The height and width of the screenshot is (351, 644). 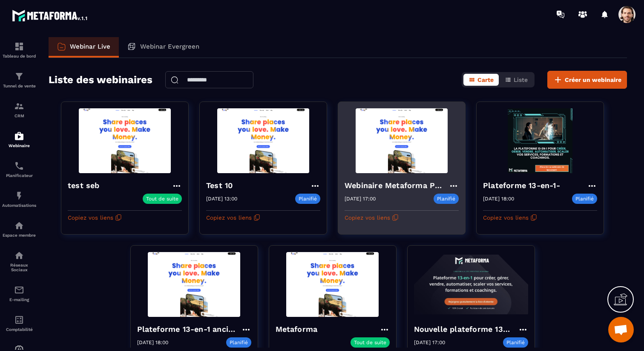 I want to click on p: Webinar Evergreen, so click(x=169, y=47).